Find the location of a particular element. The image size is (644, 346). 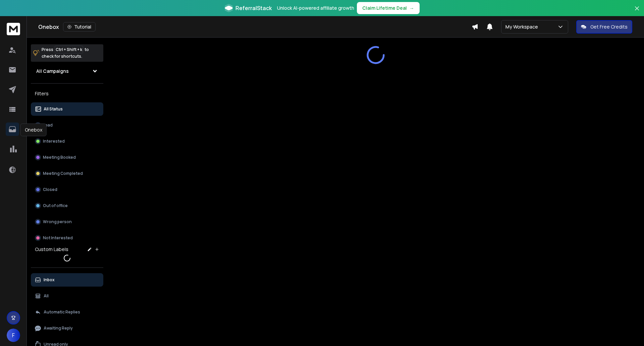

button: Meeting Completed is located at coordinates (67, 173).